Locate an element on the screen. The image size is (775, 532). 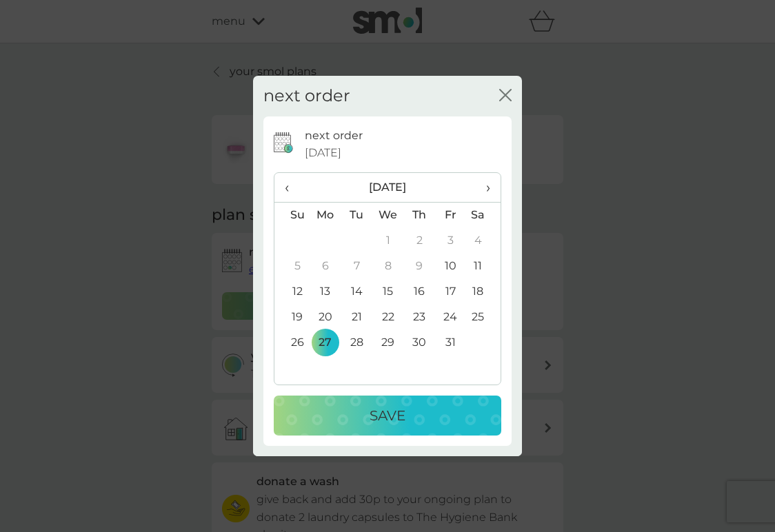
td: 20 is located at coordinates (325, 317).